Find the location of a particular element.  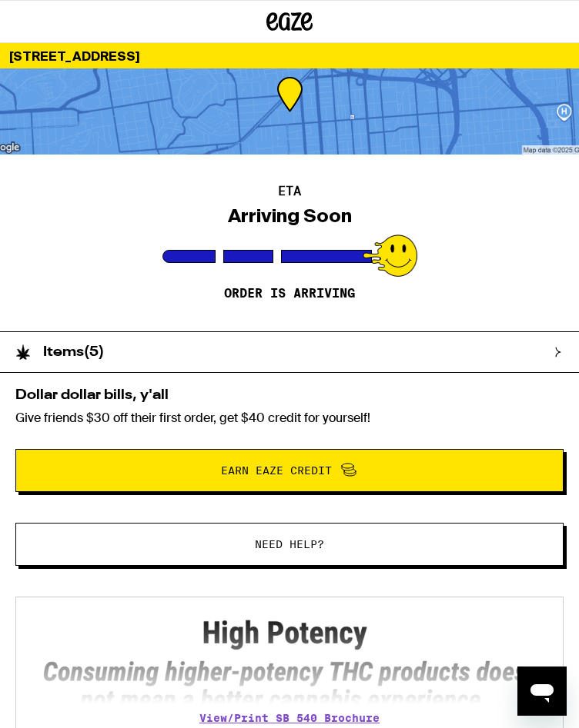

h2: Dollar dollar bills, y'all is located at coordinates (289, 395).